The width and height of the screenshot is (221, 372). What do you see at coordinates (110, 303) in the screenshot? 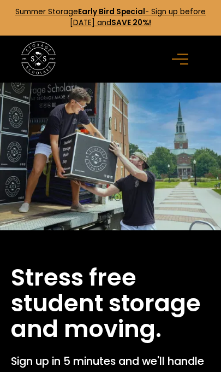
I see `h1: Stress free student storage and moving.` at bounding box center [110, 303].